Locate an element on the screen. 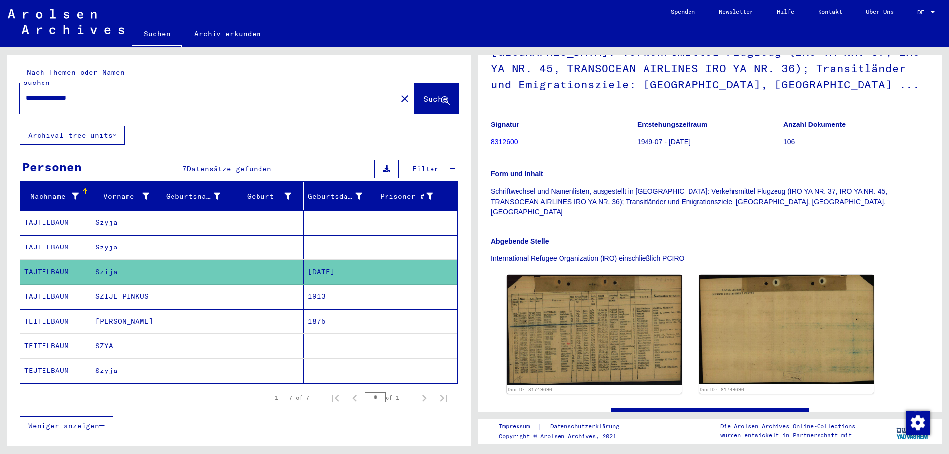  mat-header-cell: Geburtsdatum is located at coordinates (339, 196).